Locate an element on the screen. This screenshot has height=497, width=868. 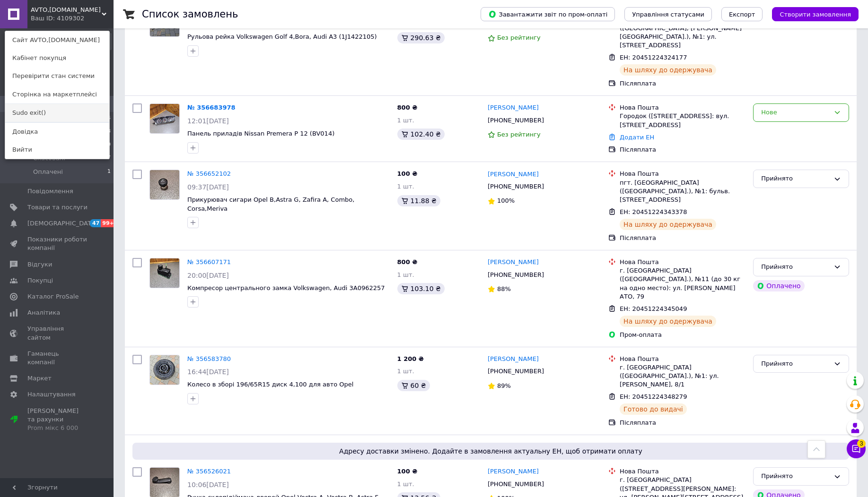
span: 88% is located at coordinates (504, 289).